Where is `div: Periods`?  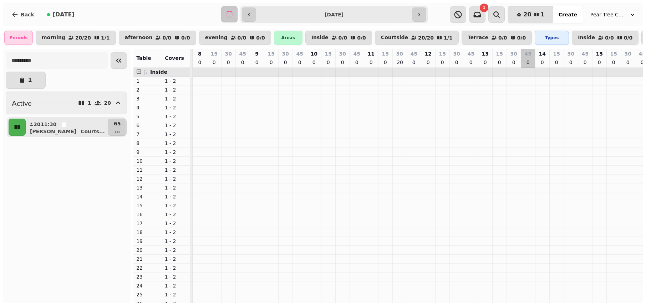
div: Periods is located at coordinates (19, 38).